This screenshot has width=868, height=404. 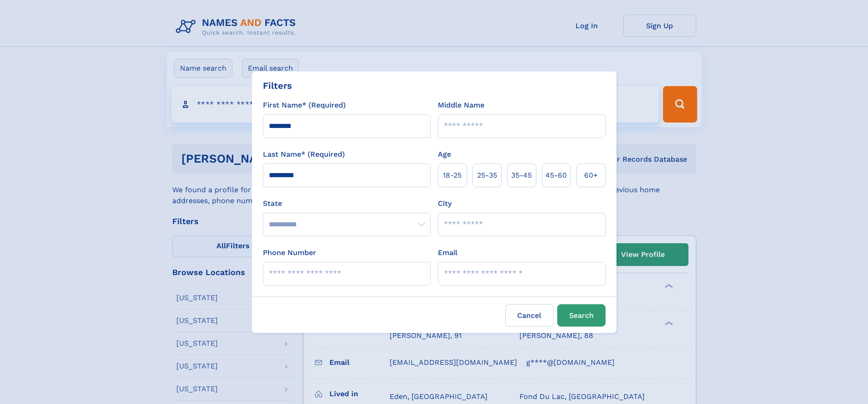 What do you see at coordinates (556, 175) in the screenshot?
I see `span: 45‑60` at bounding box center [556, 175].